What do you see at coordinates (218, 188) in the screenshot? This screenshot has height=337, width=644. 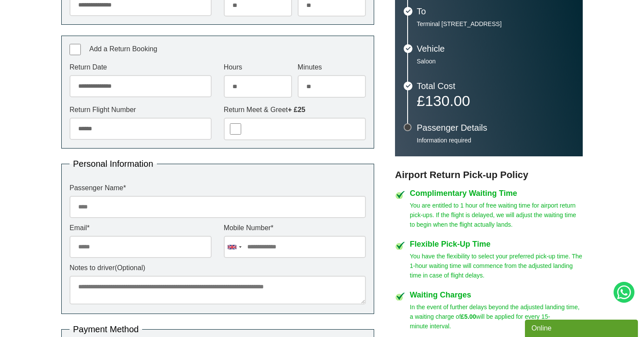 I see `label: Passenger Name` at bounding box center [218, 188].